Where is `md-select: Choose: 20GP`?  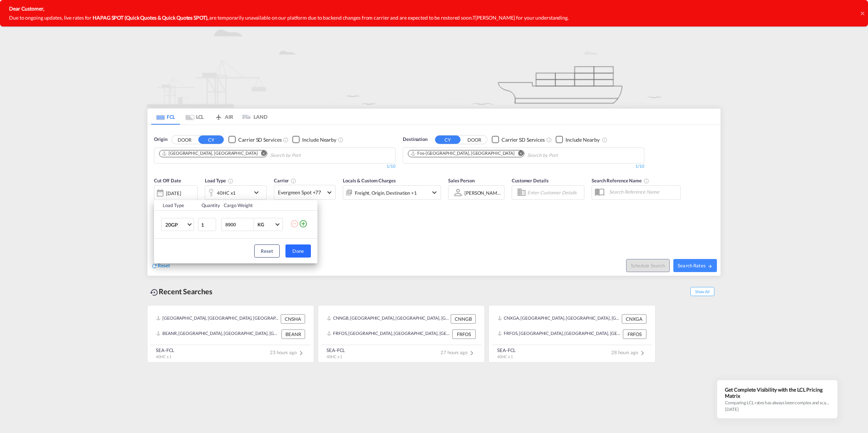 md-select: Choose: 20GP is located at coordinates (177, 225).